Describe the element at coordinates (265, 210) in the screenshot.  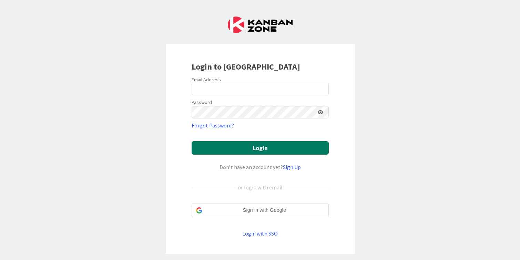
I see `span: Sign in with Google` at that location.